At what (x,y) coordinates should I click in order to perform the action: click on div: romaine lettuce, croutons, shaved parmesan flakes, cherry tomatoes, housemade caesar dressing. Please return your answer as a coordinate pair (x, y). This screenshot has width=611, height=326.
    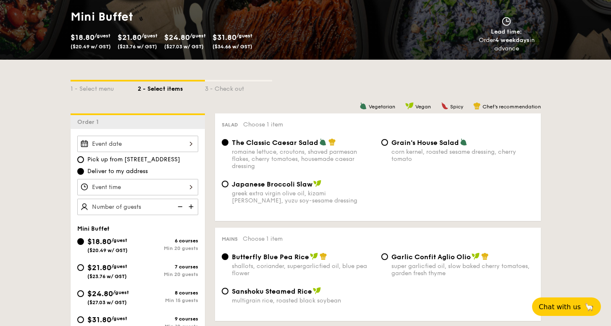
    Looking at the image, I should click on (303, 159).